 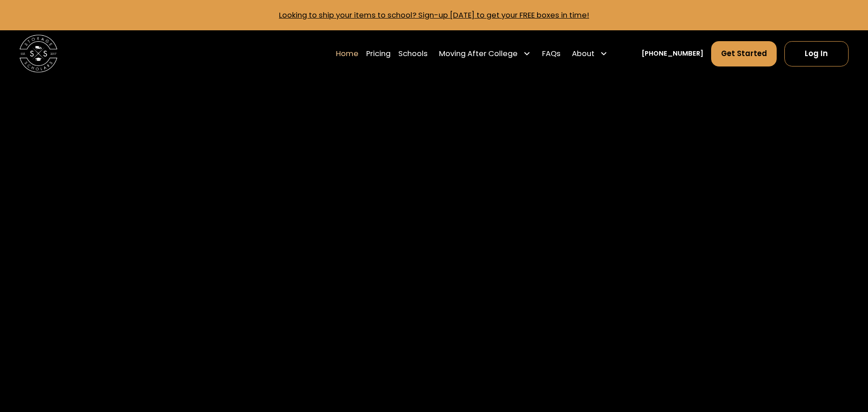 I want to click on img: Storage Scholars main logo, so click(x=38, y=54).